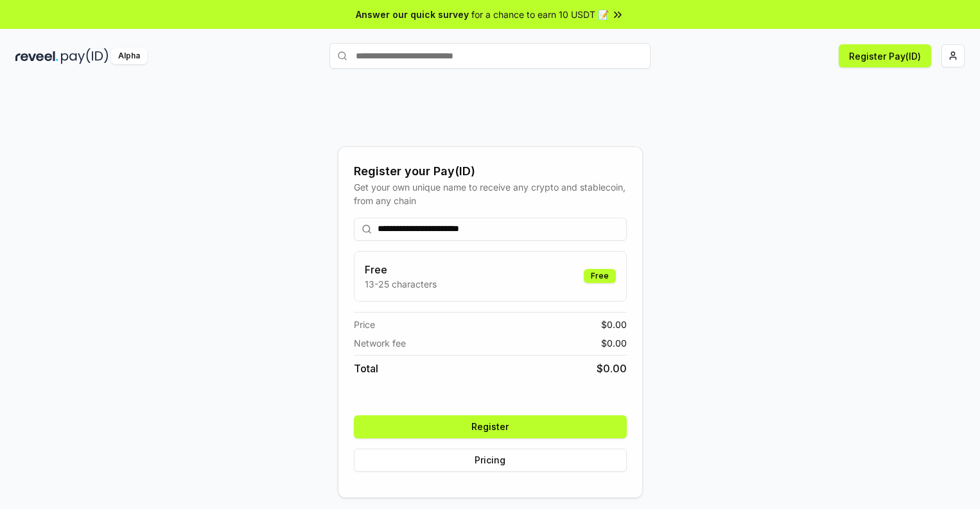  What do you see at coordinates (401, 270) in the screenshot?
I see `h3: Free` at bounding box center [401, 270].